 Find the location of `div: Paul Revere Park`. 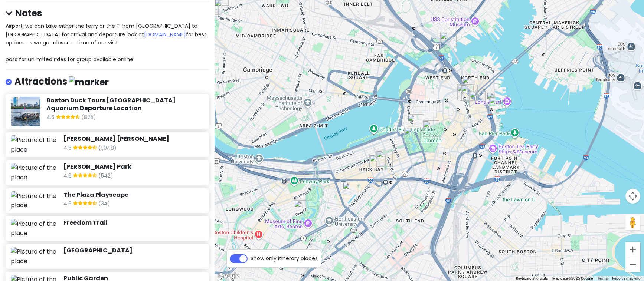

div: Paul Revere Park is located at coordinates (448, 40).